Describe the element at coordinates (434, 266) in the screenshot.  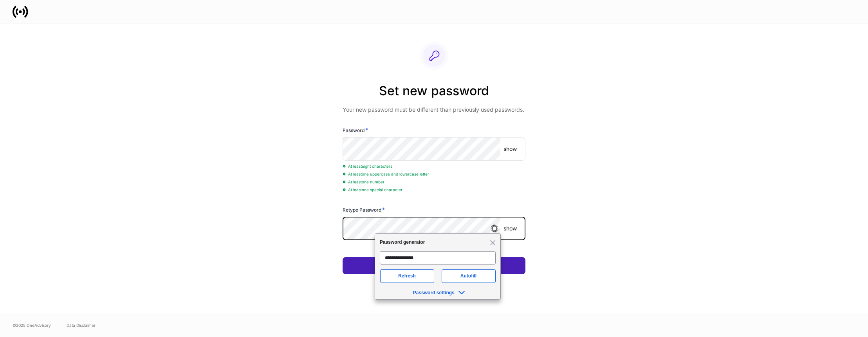
I see `button: Reset password` at that location.